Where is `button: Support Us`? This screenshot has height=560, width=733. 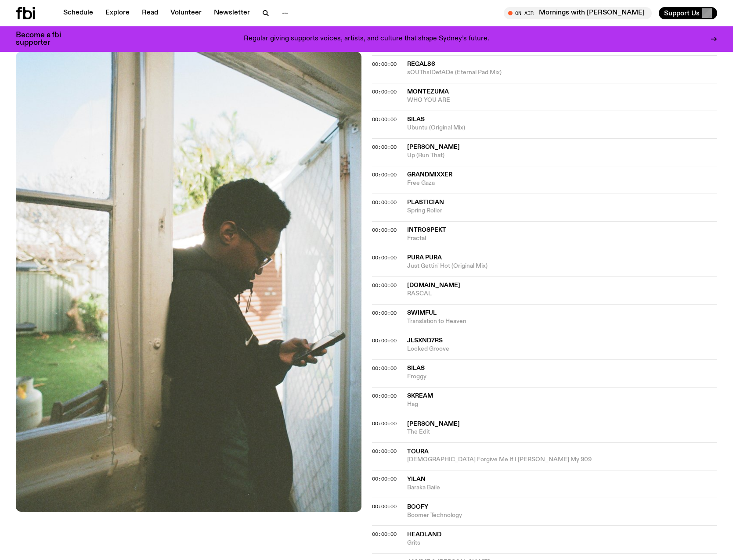 button: Support Us is located at coordinates (688, 14).